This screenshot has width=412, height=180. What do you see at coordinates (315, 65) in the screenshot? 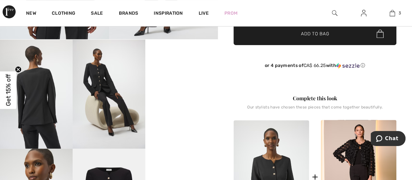
I see `span: CA$ 66.25` at bounding box center [315, 65].